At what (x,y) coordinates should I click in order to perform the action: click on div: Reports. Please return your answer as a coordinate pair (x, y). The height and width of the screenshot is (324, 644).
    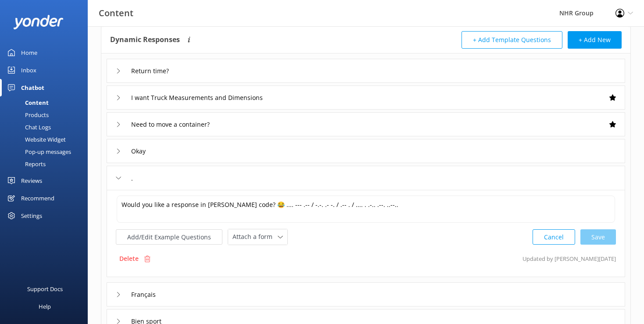
    Looking at the image, I should click on (25, 164).